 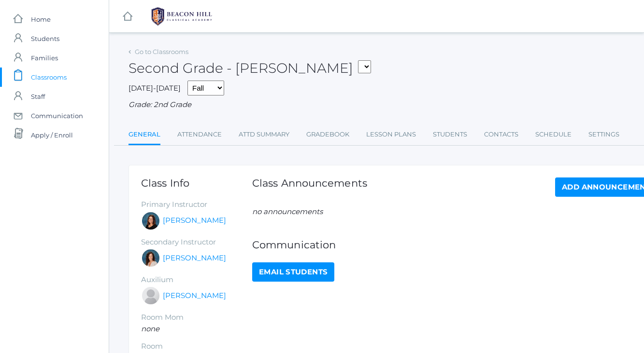 What do you see at coordinates (501, 134) in the screenshot?
I see `a: Contacts` at bounding box center [501, 134].